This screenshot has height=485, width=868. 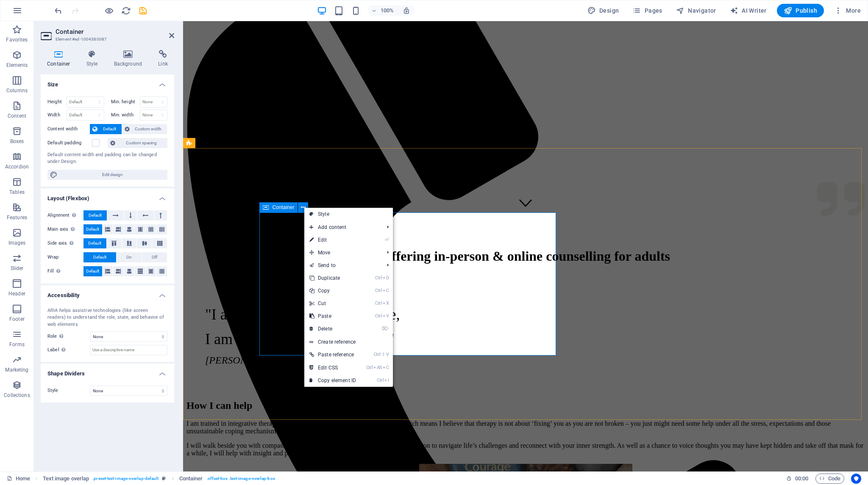 What do you see at coordinates (149, 129) in the screenshot?
I see `span: Custom width` at bounding box center [149, 129].